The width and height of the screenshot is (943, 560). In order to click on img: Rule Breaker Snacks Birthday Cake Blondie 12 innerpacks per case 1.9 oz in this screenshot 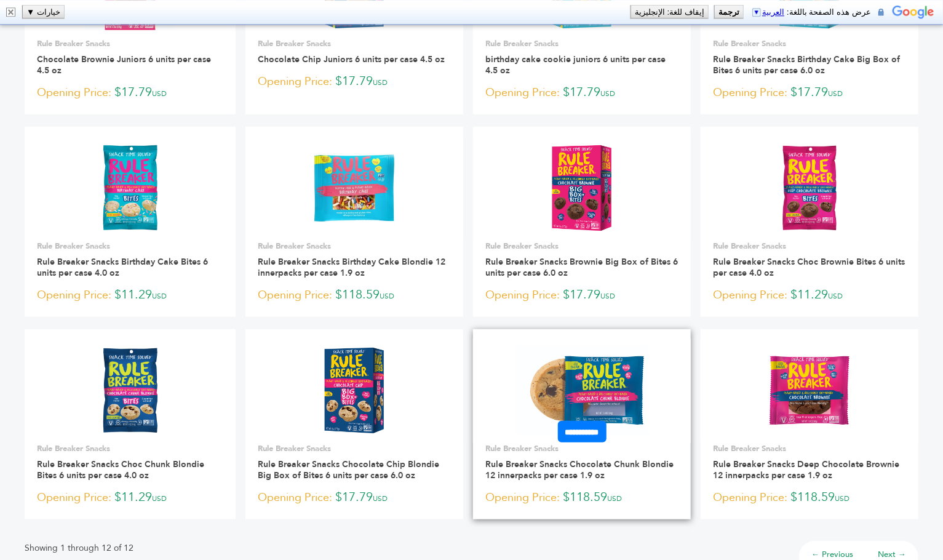, I will do `click(355, 188)`.